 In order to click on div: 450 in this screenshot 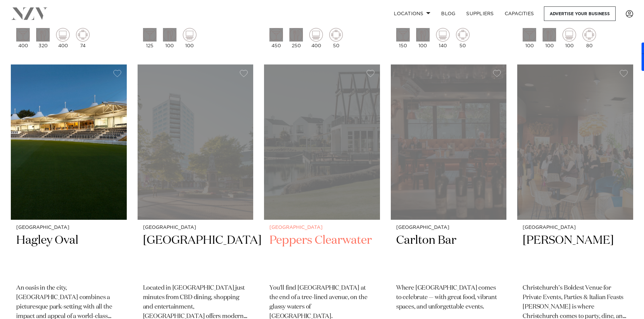, I will do `click(276, 38)`.